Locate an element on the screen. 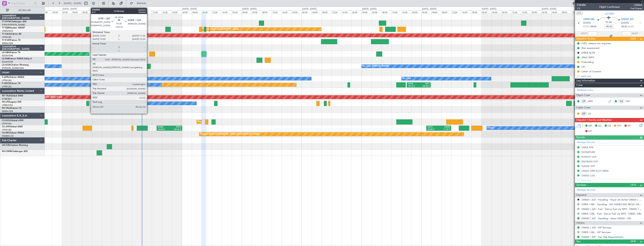 This screenshot has height=246, width=644. a: TDP is located at coordinates (629, 101).